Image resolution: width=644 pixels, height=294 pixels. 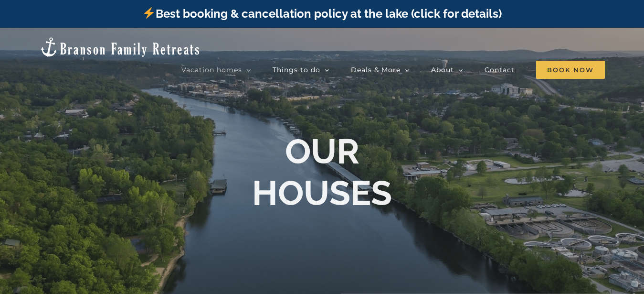 I want to click on span: Things to do, so click(x=296, y=70).